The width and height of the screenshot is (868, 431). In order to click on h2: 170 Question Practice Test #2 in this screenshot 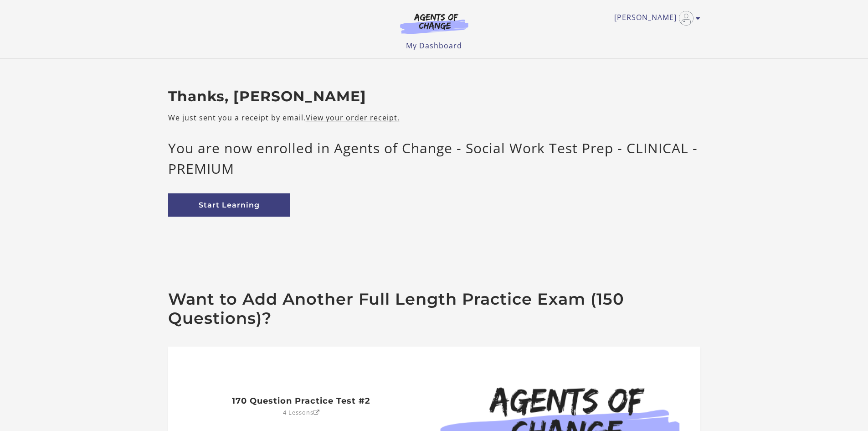, I will do `click(301, 400)`.